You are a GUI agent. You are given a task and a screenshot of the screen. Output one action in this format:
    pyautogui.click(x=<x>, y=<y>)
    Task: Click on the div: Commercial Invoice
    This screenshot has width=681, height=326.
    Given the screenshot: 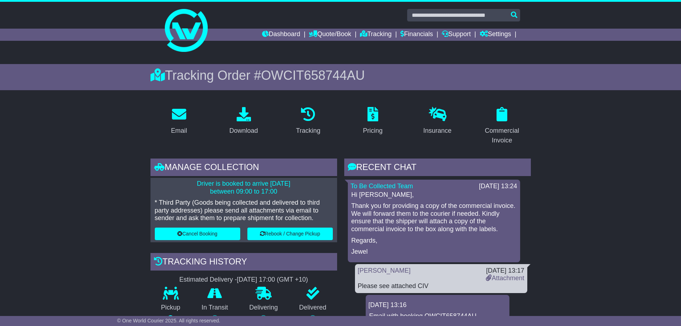 What is the action you would take?
    pyautogui.click(x=502, y=135)
    